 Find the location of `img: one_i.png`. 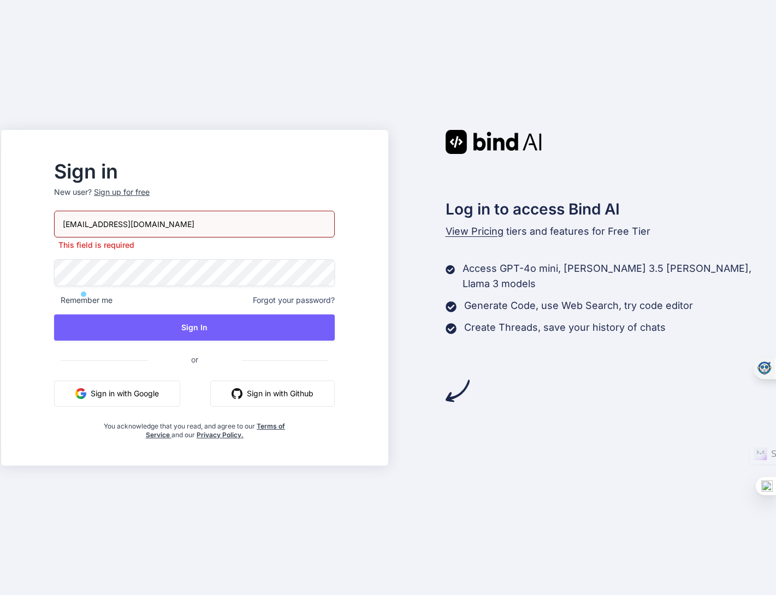

img: one_i.png is located at coordinates (767, 486).